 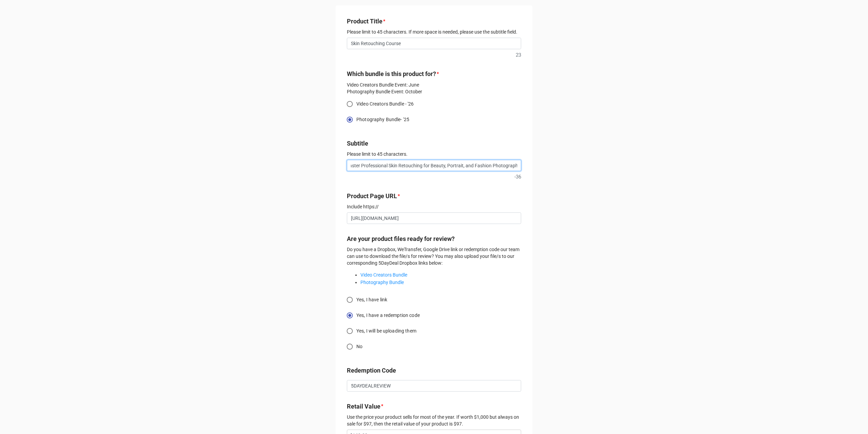 I want to click on span: Photography Bundle- '25, so click(x=383, y=120).